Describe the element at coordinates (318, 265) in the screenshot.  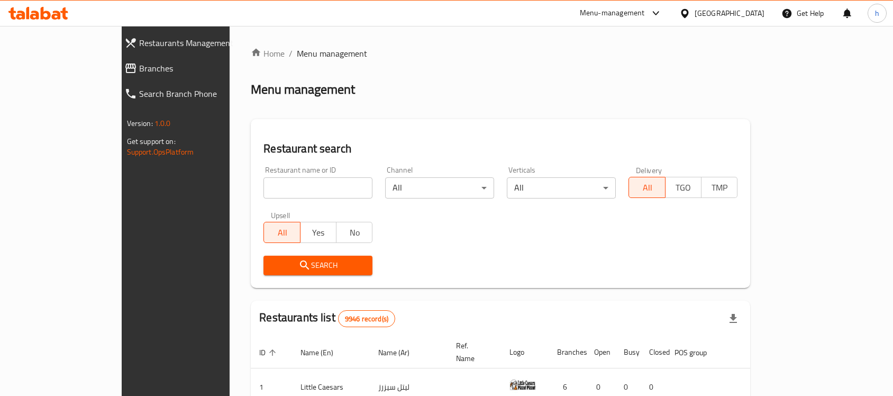
I see `span: Search` at that location.